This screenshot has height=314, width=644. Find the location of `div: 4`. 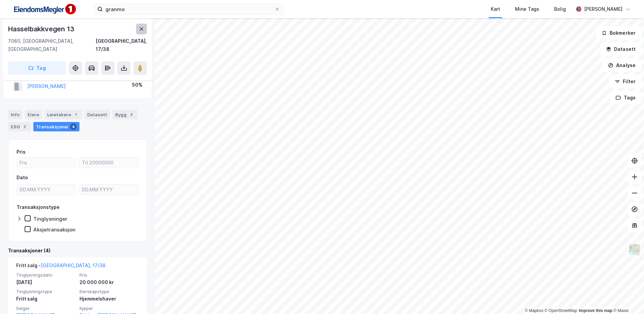

div: 4 is located at coordinates (73, 127).